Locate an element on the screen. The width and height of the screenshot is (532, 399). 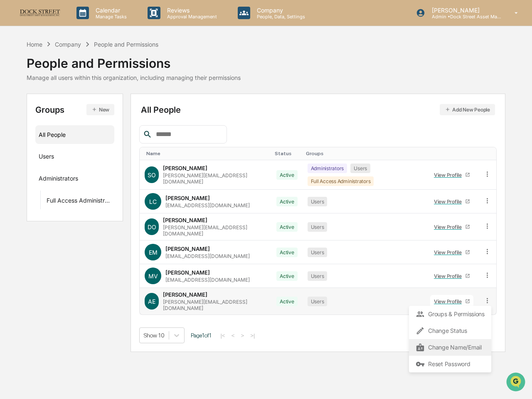
a: Powered byPylon is located at coordinates (79, 144).